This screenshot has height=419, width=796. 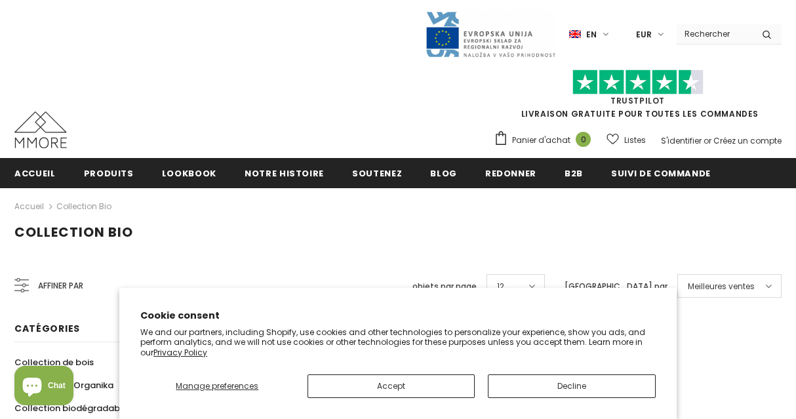 What do you see at coordinates (721, 286) in the screenshot?
I see `span: Meilleures ventes` at bounding box center [721, 286].